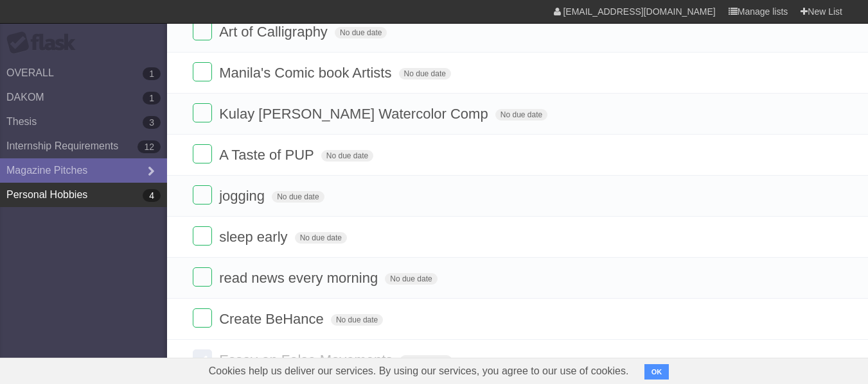  Describe the element at coordinates (273, 319) in the screenshot. I see `span: Create BeHance` at that location.